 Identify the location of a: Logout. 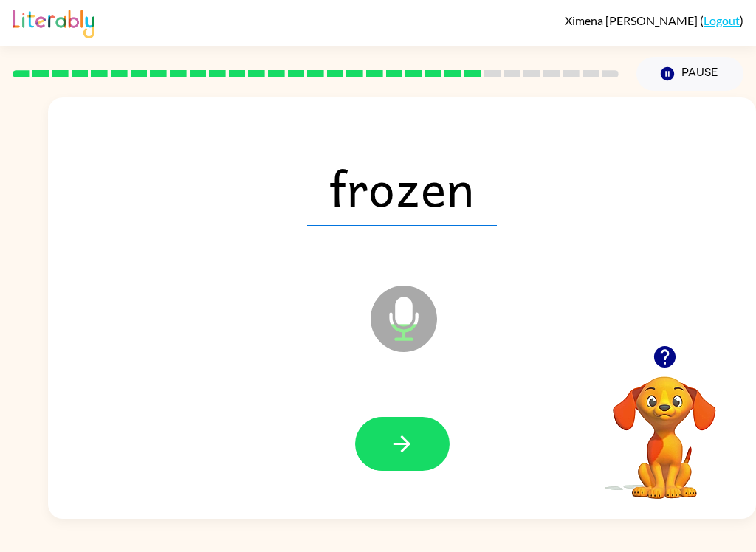
(722, 20).